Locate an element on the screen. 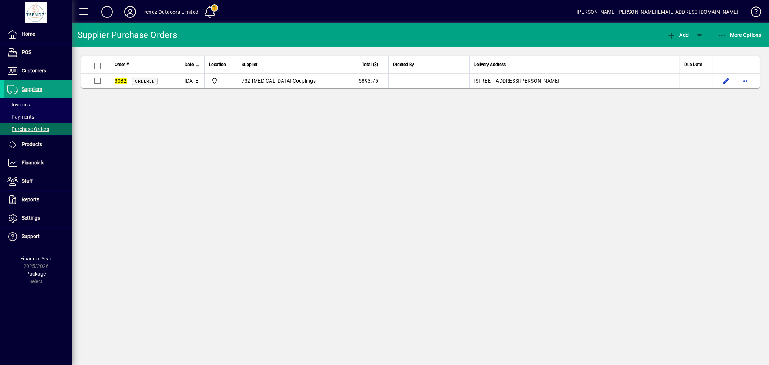  span: Financial Year is located at coordinates (36, 259).